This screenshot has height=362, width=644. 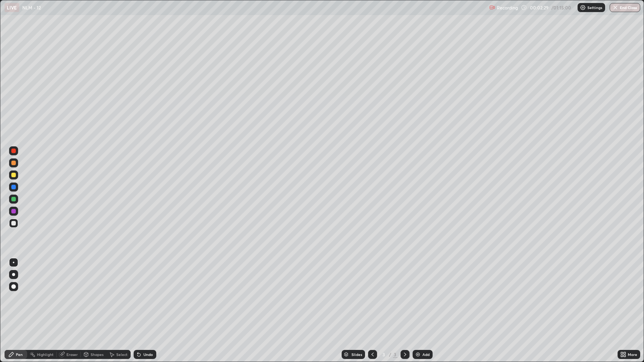 What do you see at coordinates (45, 355) in the screenshot?
I see `div: Highlight` at bounding box center [45, 355].